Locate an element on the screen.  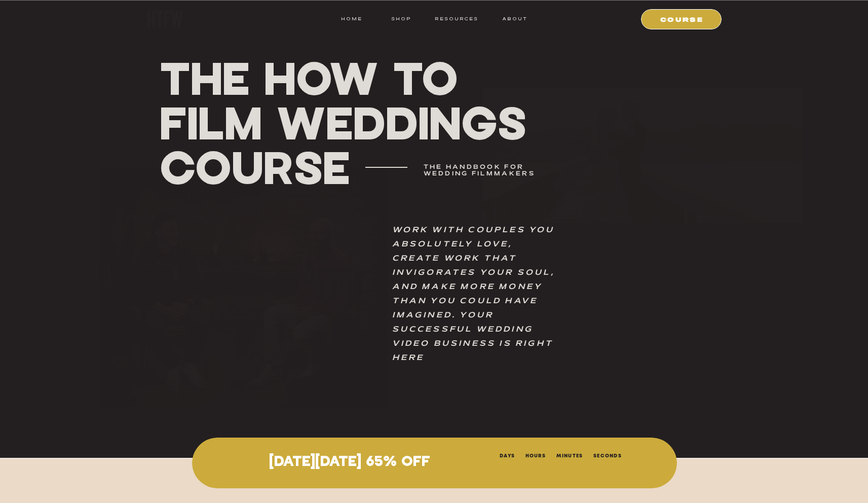
a: COURSE is located at coordinates (682, 19).